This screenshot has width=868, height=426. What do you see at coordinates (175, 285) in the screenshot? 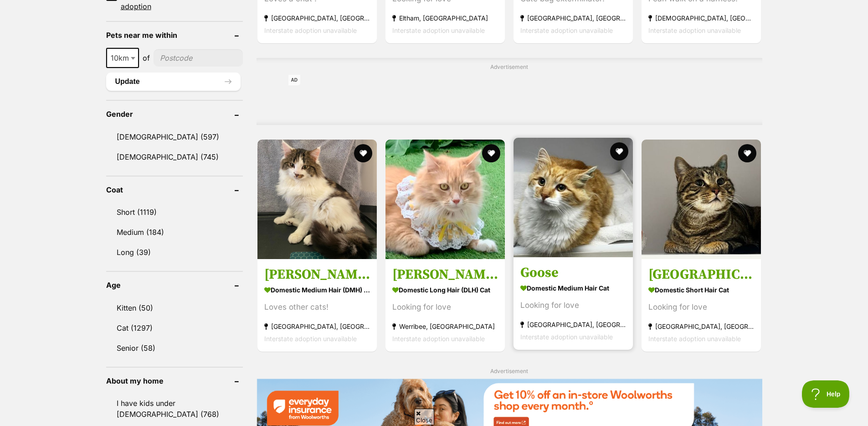
I see `header: Age` at bounding box center [175, 285].